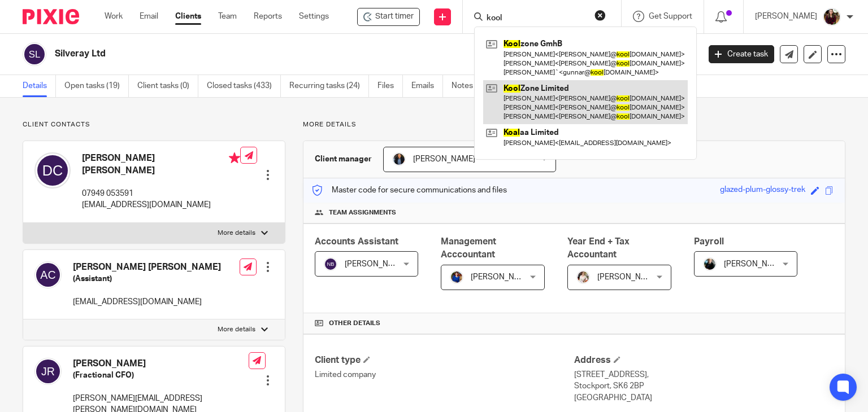  What do you see at coordinates (114, 17) in the screenshot?
I see `a: Work` at bounding box center [114, 17].